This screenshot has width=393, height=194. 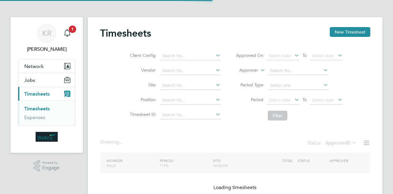 What do you see at coordinates (47, 166) in the screenshot?
I see `a: Powered byEngage` at bounding box center [47, 166].